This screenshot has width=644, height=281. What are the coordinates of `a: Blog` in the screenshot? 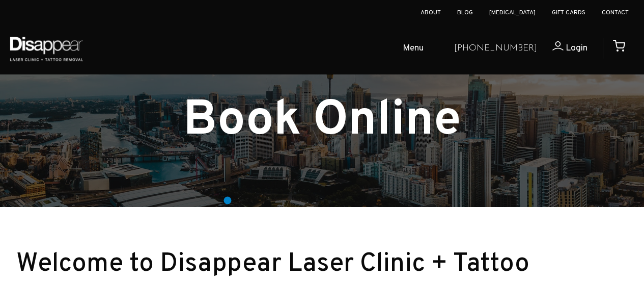 It's located at (465, 12).